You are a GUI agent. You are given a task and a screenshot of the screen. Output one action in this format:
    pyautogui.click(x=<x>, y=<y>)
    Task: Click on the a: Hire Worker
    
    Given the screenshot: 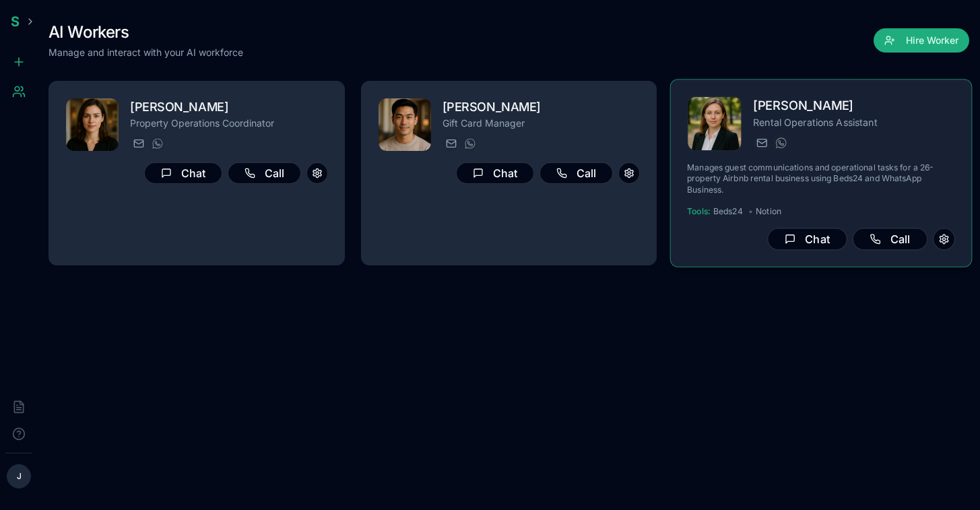 What is the action you would take?
    pyautogui.click(x=921, y=42)
    